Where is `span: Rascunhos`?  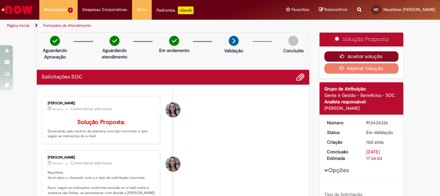
span: Rascunhos is located at coordinates (336, 9).